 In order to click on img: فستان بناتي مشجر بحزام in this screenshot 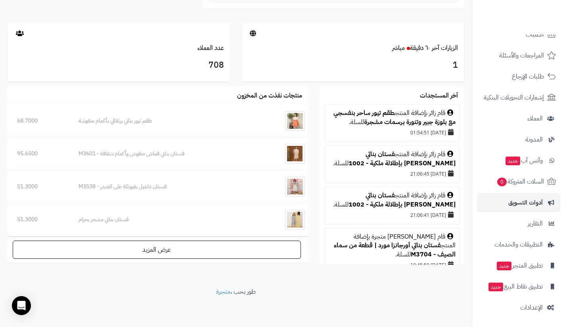, I will do `click(295, 220)`.